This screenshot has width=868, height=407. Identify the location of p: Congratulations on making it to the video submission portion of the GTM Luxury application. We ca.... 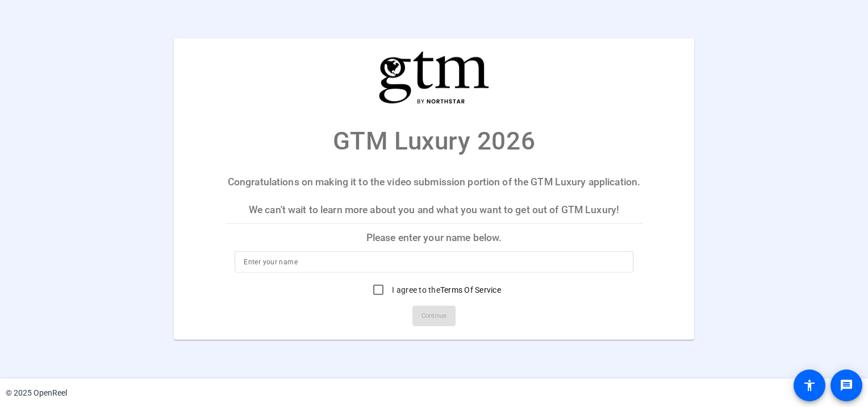
(433, 195).